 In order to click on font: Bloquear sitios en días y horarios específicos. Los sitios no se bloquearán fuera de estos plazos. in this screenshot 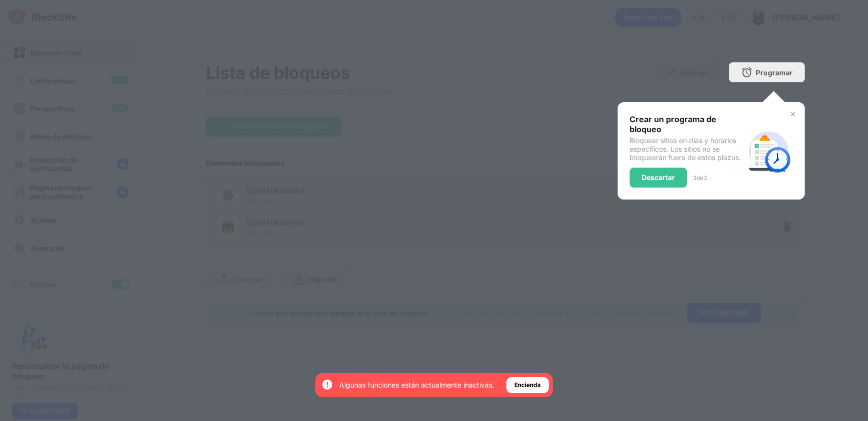, I will do `click(685, 149)`.